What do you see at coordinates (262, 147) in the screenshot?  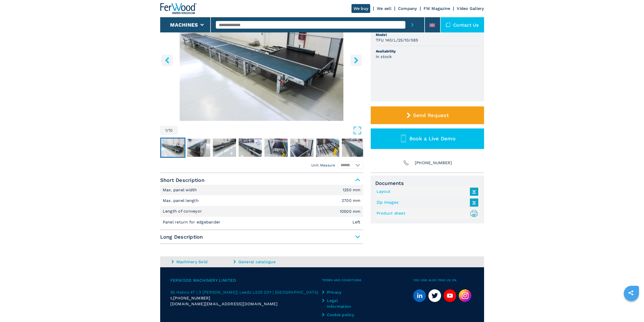 I see `nav: Thumbnail Navigation` at bounding box center [262, 147].